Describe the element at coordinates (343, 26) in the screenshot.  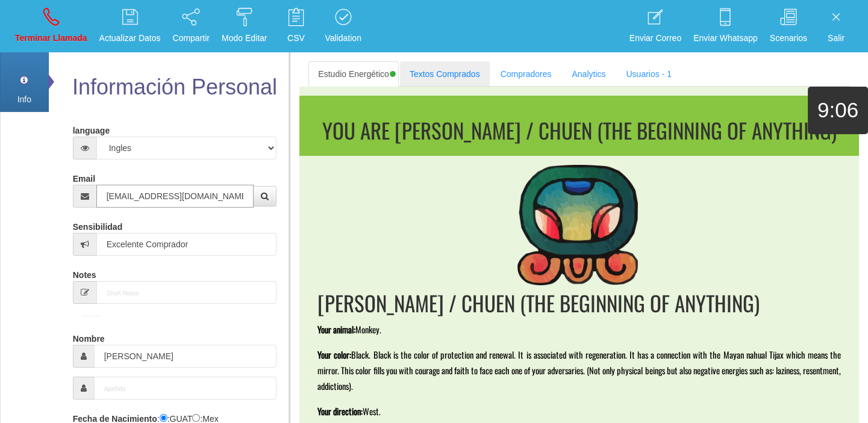
I see `a: Validation` at that location.